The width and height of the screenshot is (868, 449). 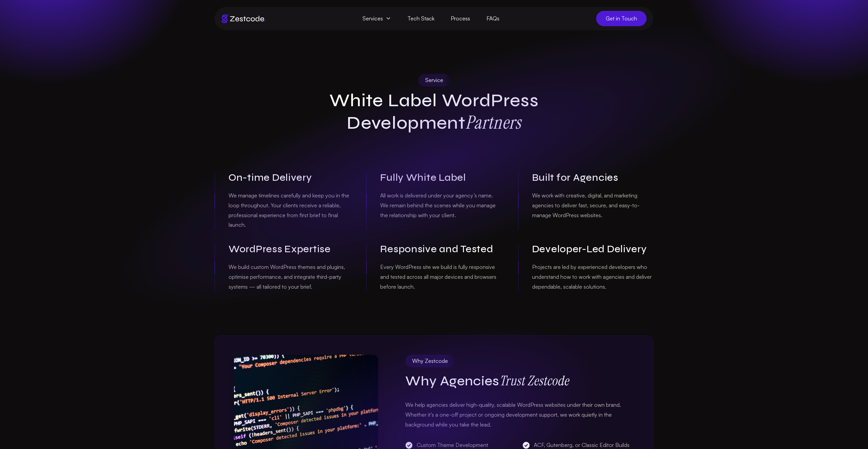 I want to click on p: All work is delivered under your agency’s name. We remain behind the scenes while you manage the ..., so click(x=441, y=205).